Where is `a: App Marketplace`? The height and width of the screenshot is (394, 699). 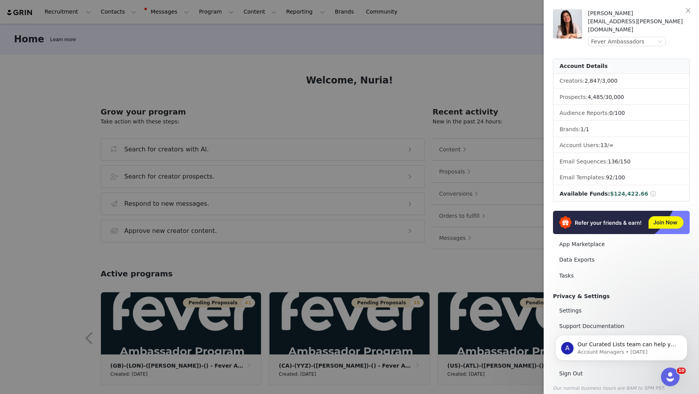
a: App Marketplace is located at coordinates (621, 244).